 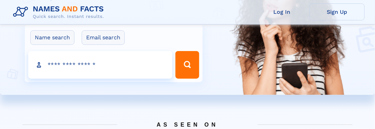 What do you see at coordinates (187, 65) in the screenshot?
I see `button: Search Button` at bounding box center [187, 65].